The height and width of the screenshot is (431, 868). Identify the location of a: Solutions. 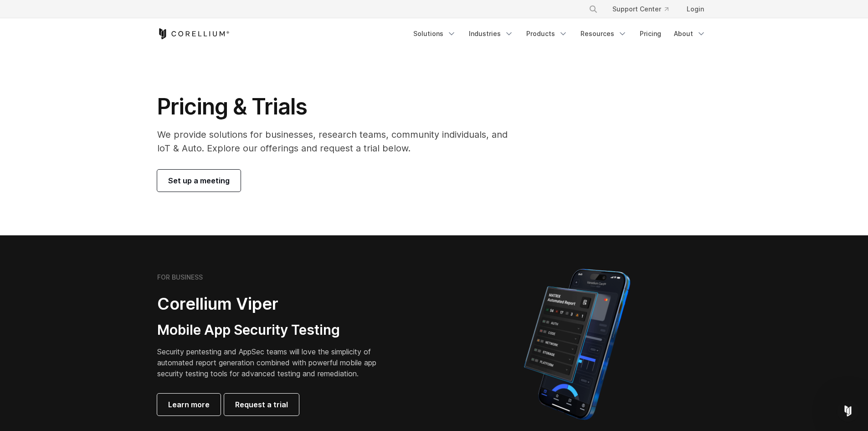
(435, 34).